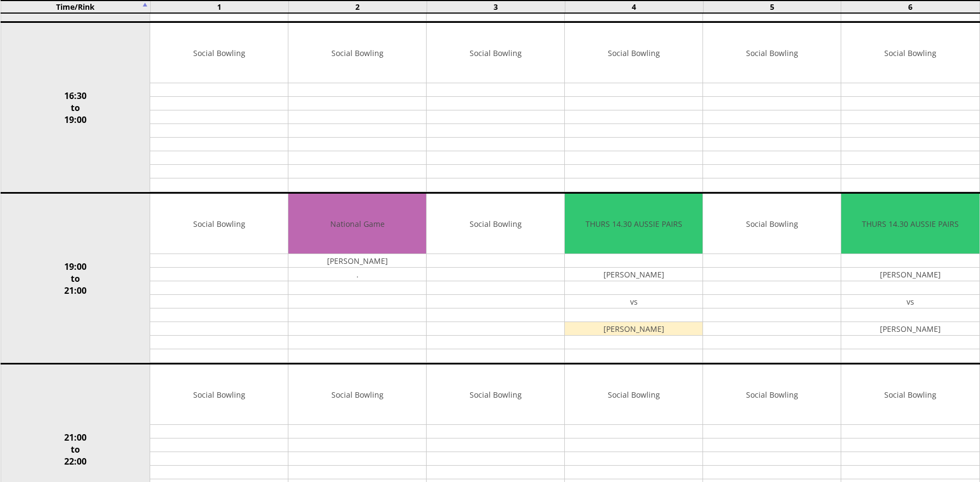 This screenshot has width=980, height=482. Describe the element at coordinates (357, 6) in the screenshot. I see `td: 2` at that location.